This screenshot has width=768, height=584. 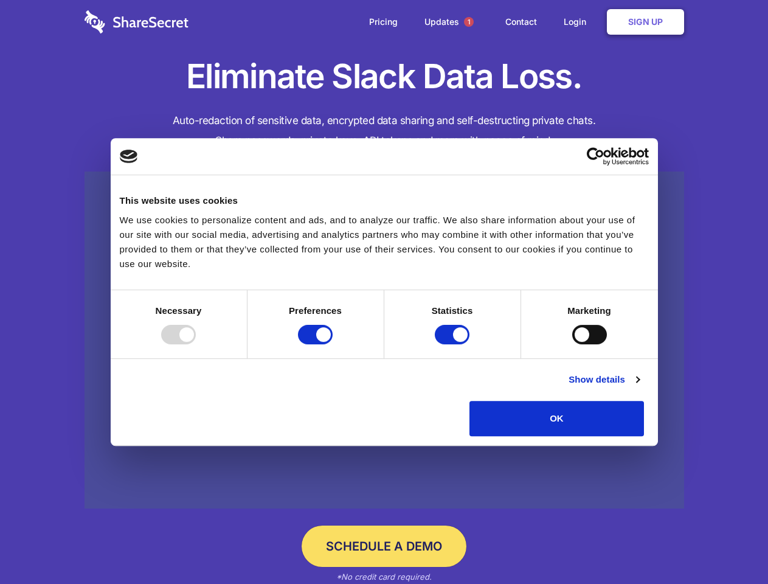 What do you see at coordinates (384, 340) in the screenshot?
I see `a: Wistia video thumbnail` at bounding box center [384, 340].